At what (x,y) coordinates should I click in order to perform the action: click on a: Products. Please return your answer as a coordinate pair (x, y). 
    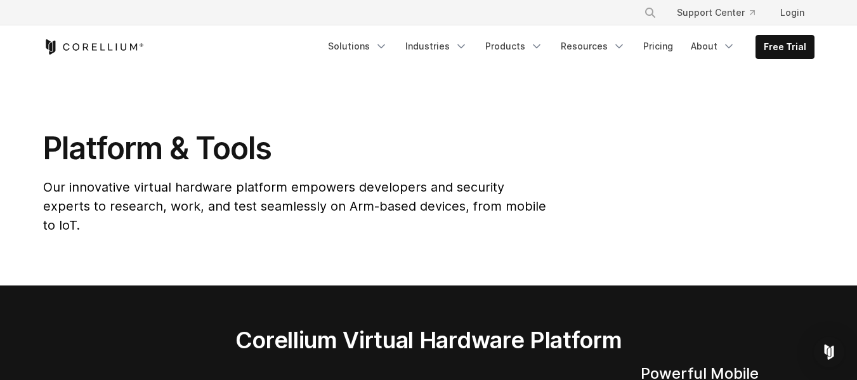
    Looking at the image, I should click on (514, 46).